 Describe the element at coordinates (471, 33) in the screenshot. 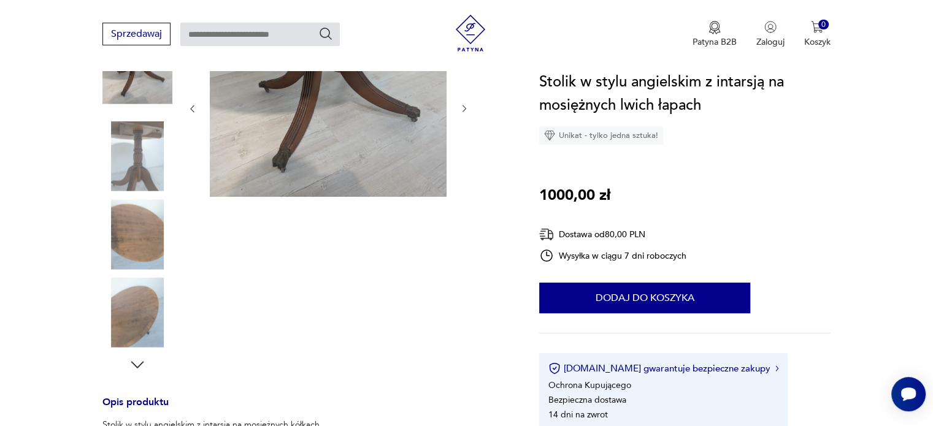

I see `img: Patyna - sklep z meblami i dekoracjami vintage` at that location.